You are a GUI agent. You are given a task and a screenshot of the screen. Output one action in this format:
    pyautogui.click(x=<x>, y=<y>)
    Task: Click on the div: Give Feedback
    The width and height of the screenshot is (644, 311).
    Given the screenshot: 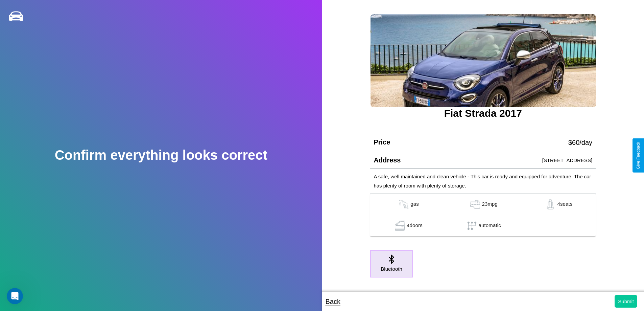 What is the action you would take?
    pyautogui.click(x=638, y=155)
    